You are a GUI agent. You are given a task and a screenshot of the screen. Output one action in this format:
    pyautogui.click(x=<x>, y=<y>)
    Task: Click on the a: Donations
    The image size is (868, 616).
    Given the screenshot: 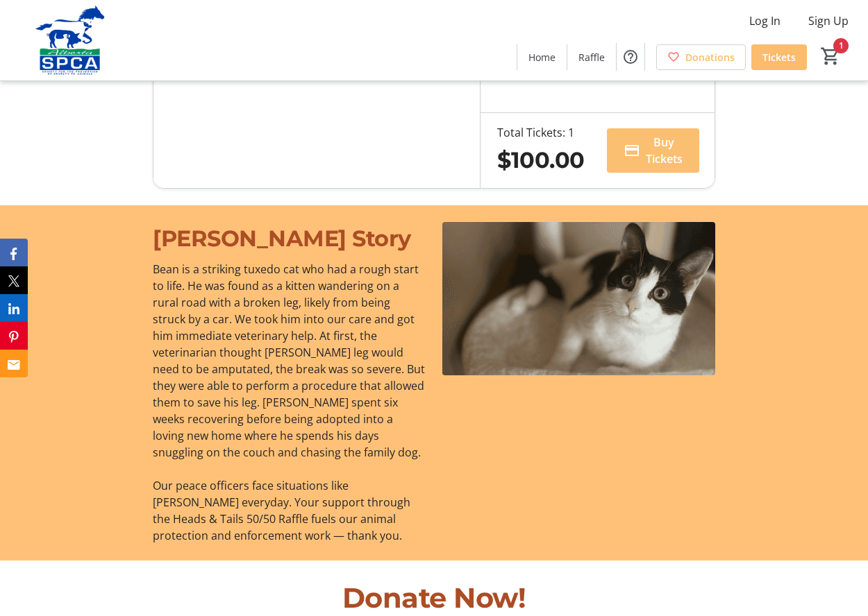 What is the action you would take?
    pyautogui.click(x=701, y=56)
    